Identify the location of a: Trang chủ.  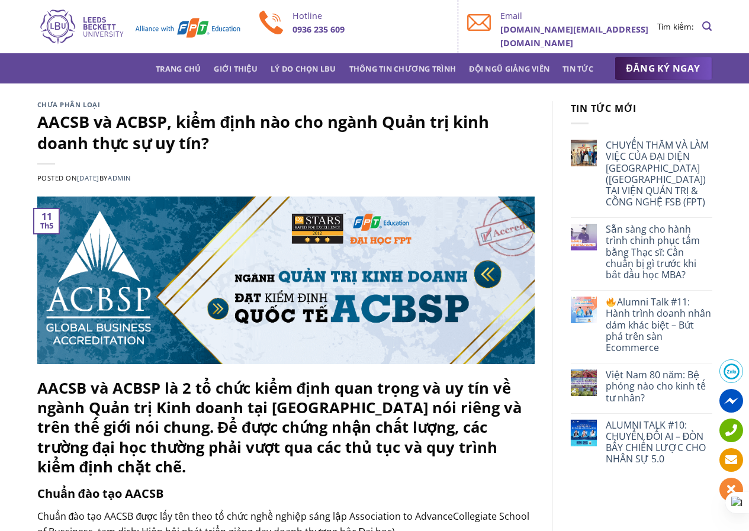
(178, 69).